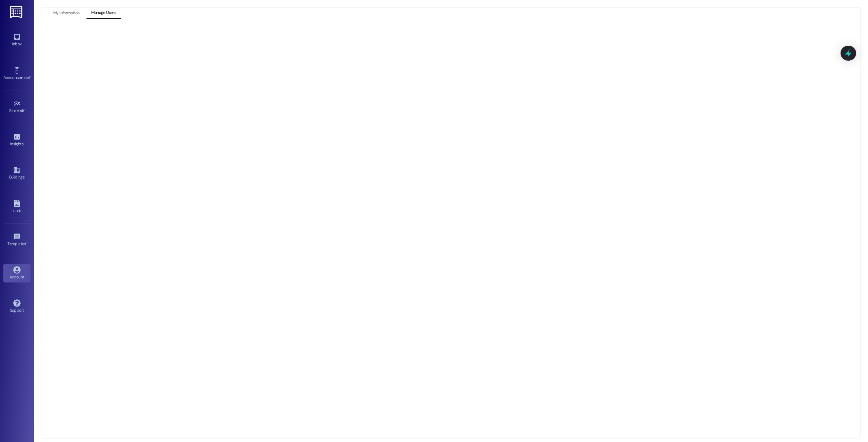  I want to click on a: Insights •, so click(17, 141).